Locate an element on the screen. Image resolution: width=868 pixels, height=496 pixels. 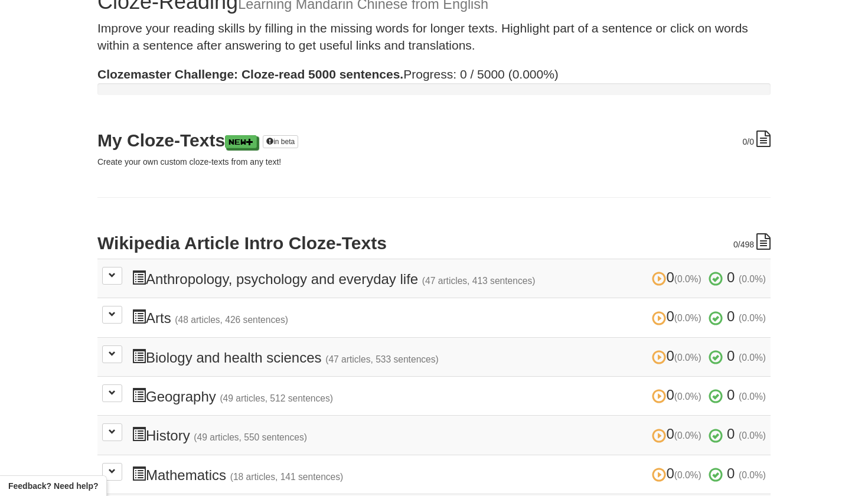
h3: Geography is located at coordinates (449, 395).